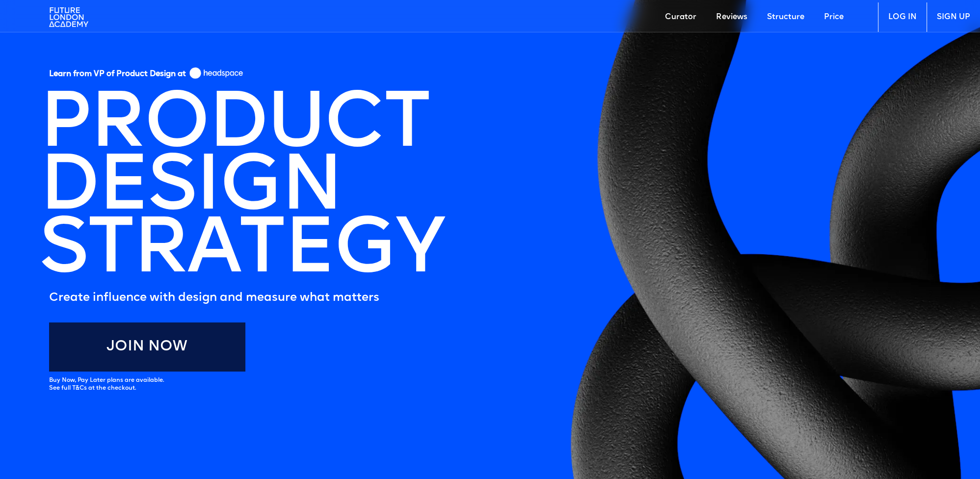 This screenshot has width=980, height=479. I want to click on h5: Learn from VP of Product Design at, so click(118, 76).